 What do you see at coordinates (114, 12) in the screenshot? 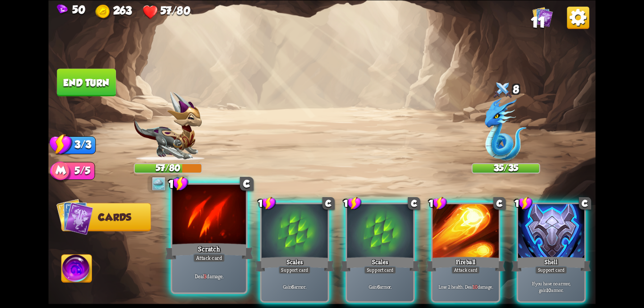
I see `div: Gold` at bounding box center [114, 12].